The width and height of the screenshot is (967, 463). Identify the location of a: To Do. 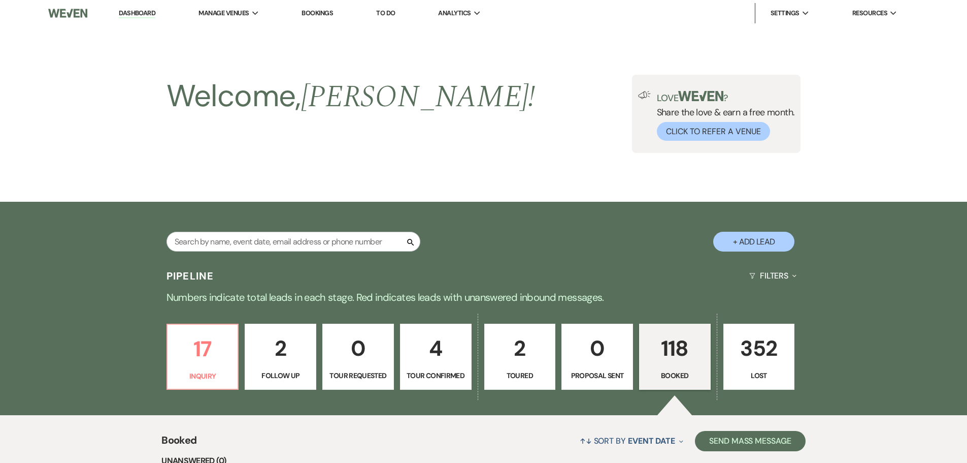
(385, 13).